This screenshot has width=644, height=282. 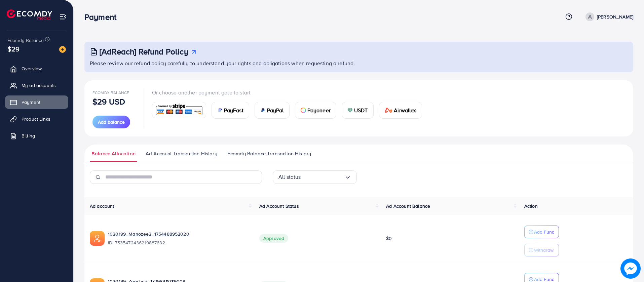 I want to click on a: logo, so click(x=29, y=14).